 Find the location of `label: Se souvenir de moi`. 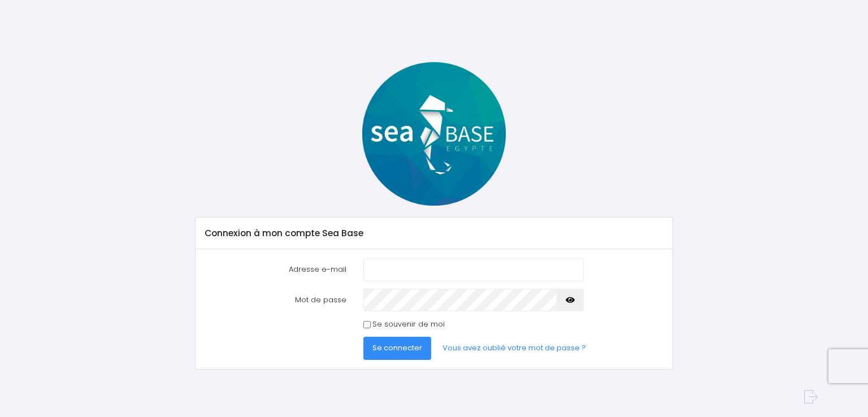

label: Se souvenir de moi is located at coordinates (409, 324).